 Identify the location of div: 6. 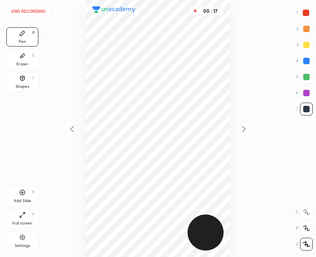
(305, 93).